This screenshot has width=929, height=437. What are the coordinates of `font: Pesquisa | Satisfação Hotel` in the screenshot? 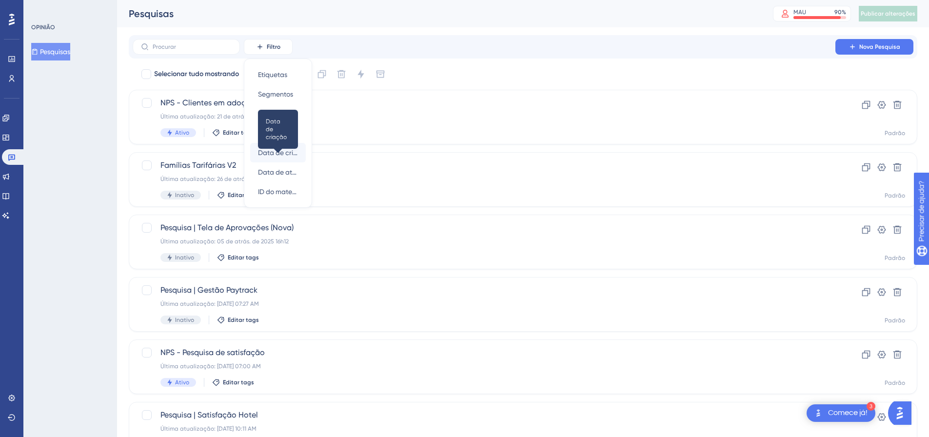 It's located at (209, 414).